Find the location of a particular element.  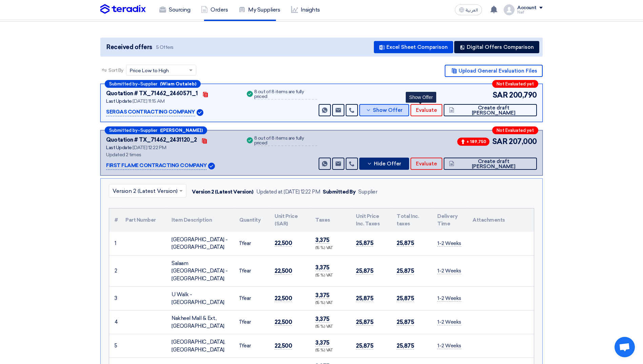

th: Attachments is located at coordinates (500, 220).